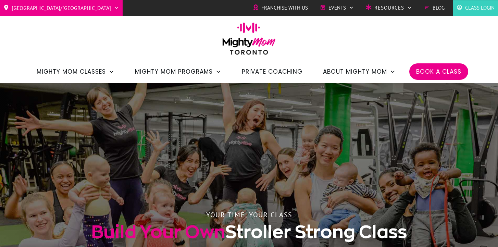  Describe the element at coordinates (475, 8) in the screenshot. I see `a: Class Login` at that location.